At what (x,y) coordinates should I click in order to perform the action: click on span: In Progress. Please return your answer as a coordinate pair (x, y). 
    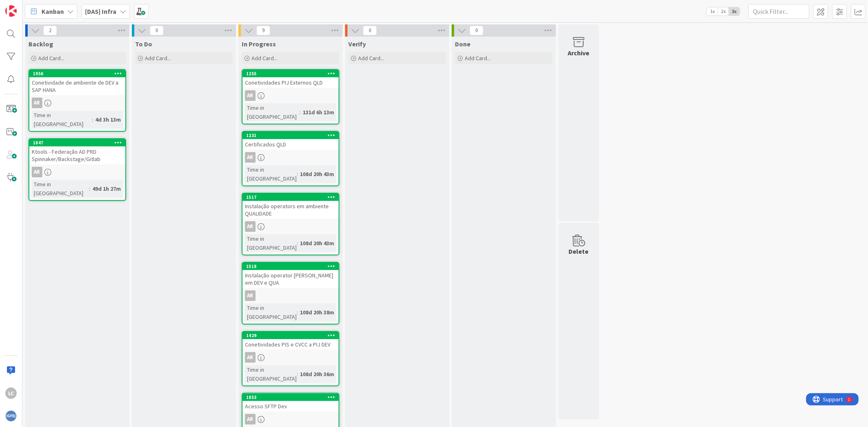
    Looking at the image, I should click on (259, 44).